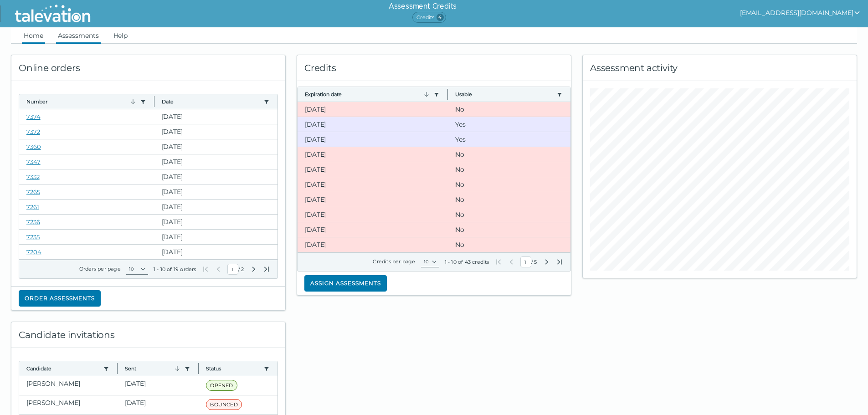  Describe the element at coordinates (504, 94) in the screenshot. I see `button: Usable` at that location.